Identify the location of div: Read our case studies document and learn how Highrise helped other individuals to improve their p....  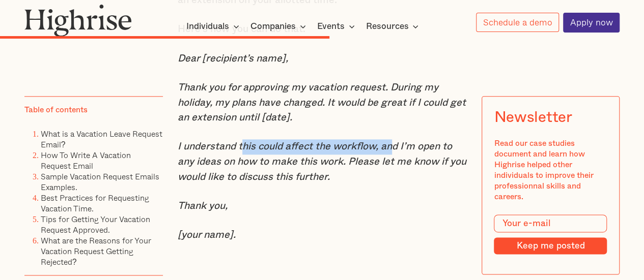
(551, 170).